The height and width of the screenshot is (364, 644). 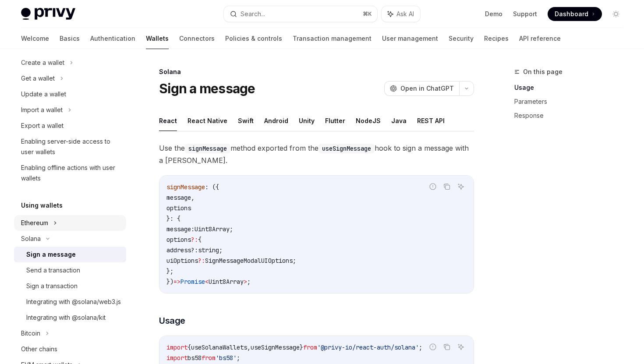 What do you see at coordinates (113, 38) in the screenshot?
I see `a: Authentication` at bounding box center [113, 38].